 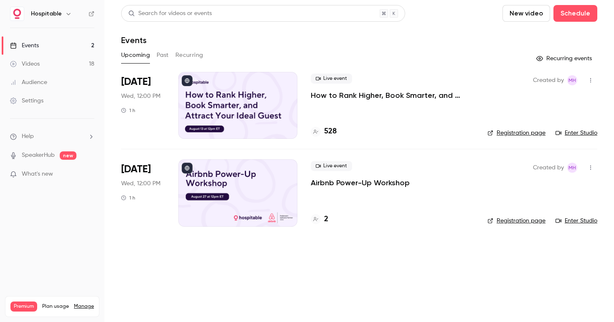 I want to click on div: Audience, so click(x=28, y=82).